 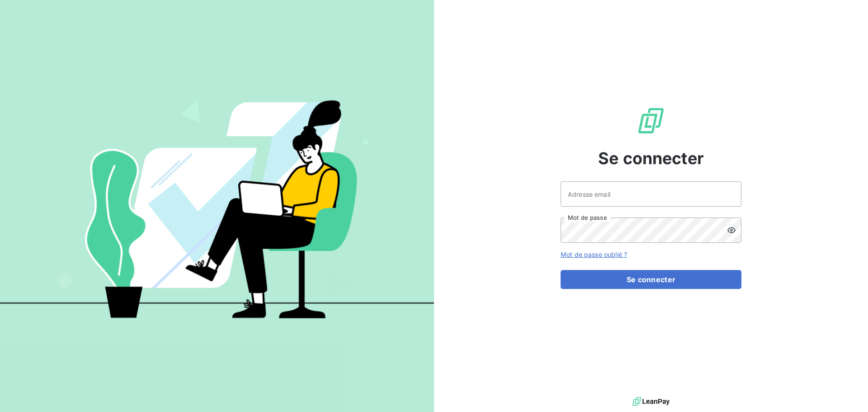 I want to click on img: Logo LeanPay, so click(x=651, y=120).